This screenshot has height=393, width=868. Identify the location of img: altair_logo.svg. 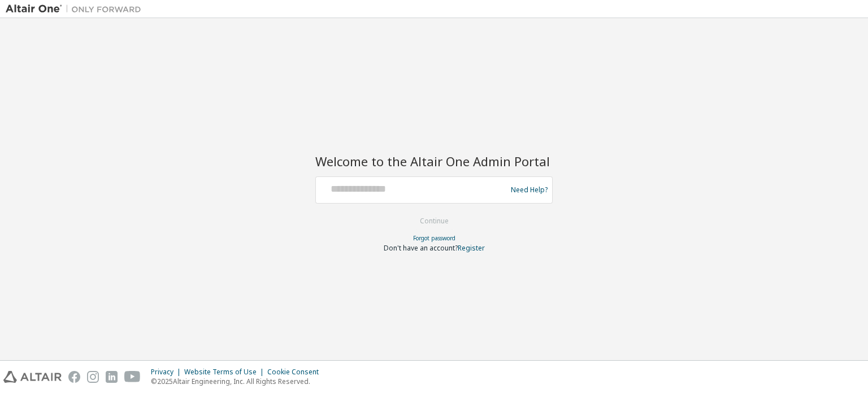
(32, 377).